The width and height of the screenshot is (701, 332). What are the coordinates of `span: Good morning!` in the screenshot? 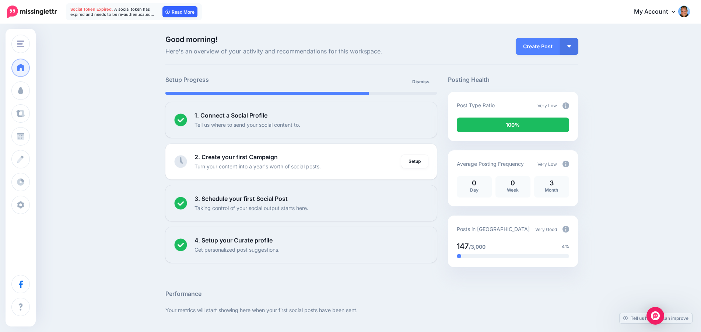 It's located at (191, 39).